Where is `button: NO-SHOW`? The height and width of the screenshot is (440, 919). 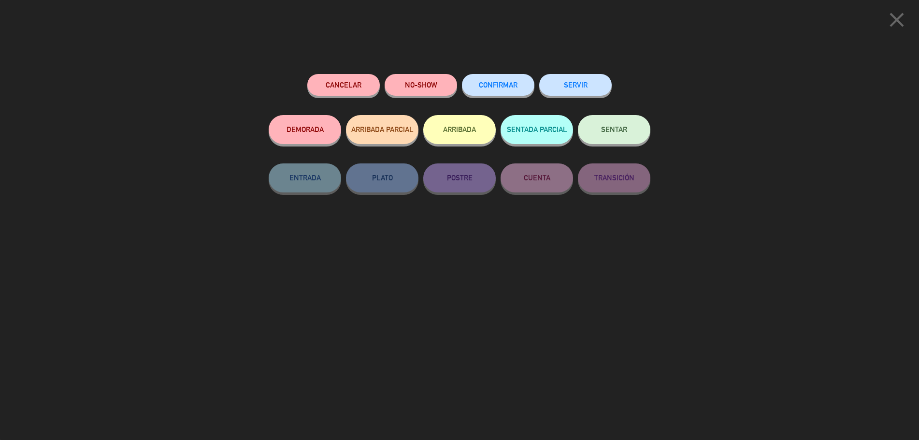 button: NO-SHOW is located at coordinates (421, 85).